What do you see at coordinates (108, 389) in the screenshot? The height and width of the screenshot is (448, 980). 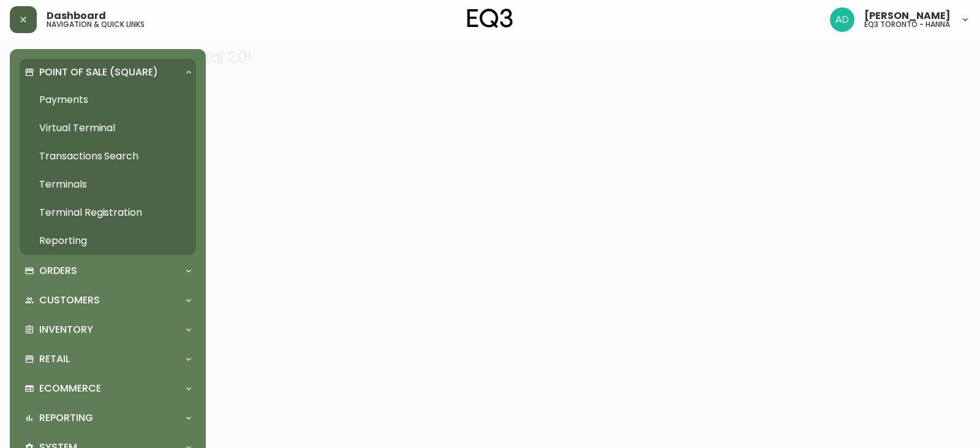 I see `div: Ecommerce` at bounding box center [108, 389].